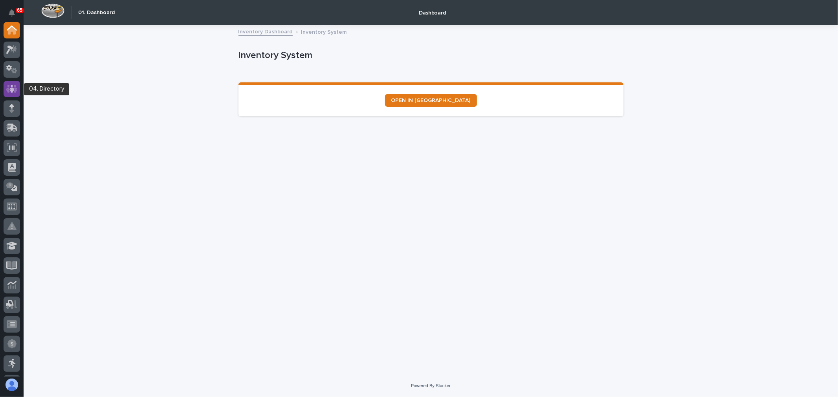  What do you see at coordinates (15, 16) in the screenshot?
I see `div: Notifications65` at bounding box center [15, 16].